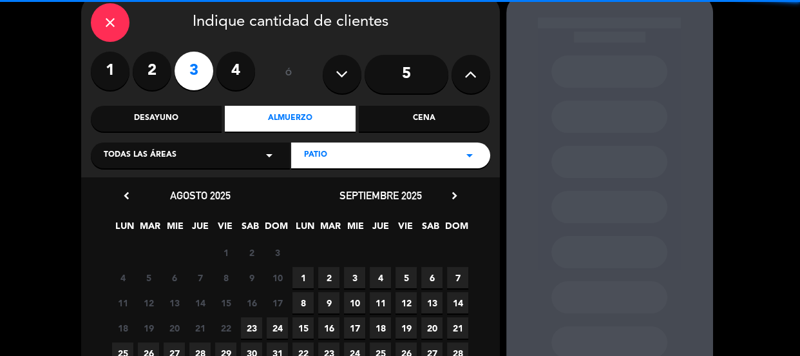 The image size is (800, 356). Describe the element at coordinates (110, 23) in the screenshot. I see `i: close` at that location.